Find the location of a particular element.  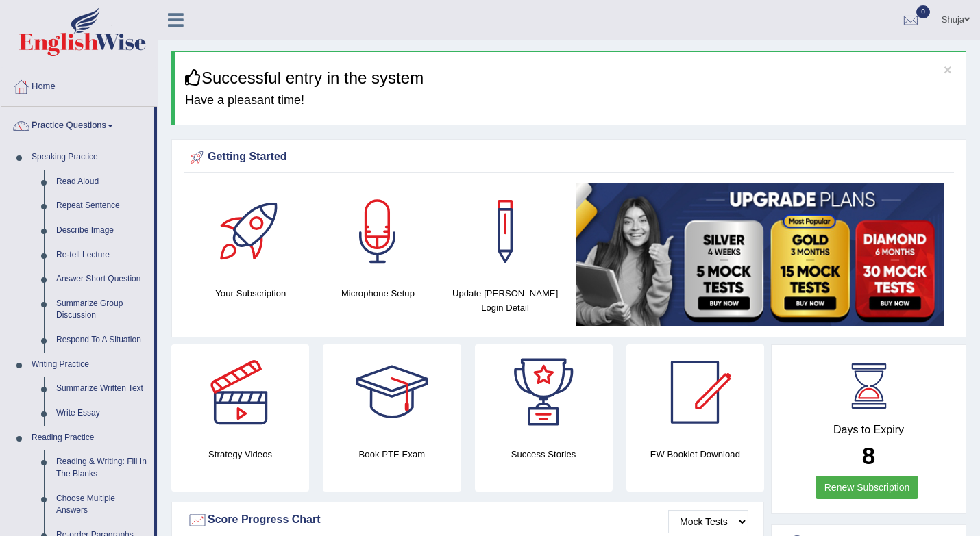

a: Practice Questions is located at coordinates (77, 124).